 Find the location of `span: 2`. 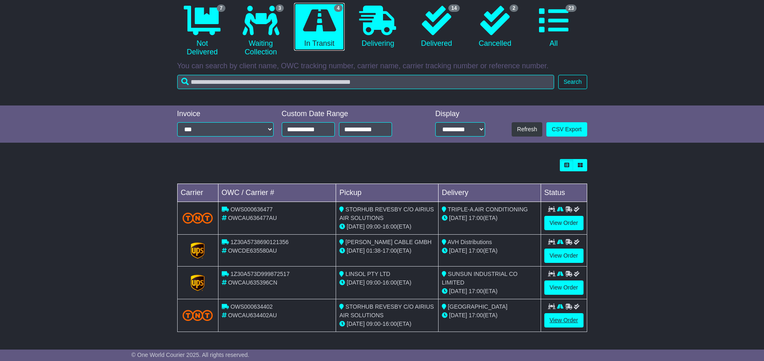

span: 2 is located at coordinates (514, 8).